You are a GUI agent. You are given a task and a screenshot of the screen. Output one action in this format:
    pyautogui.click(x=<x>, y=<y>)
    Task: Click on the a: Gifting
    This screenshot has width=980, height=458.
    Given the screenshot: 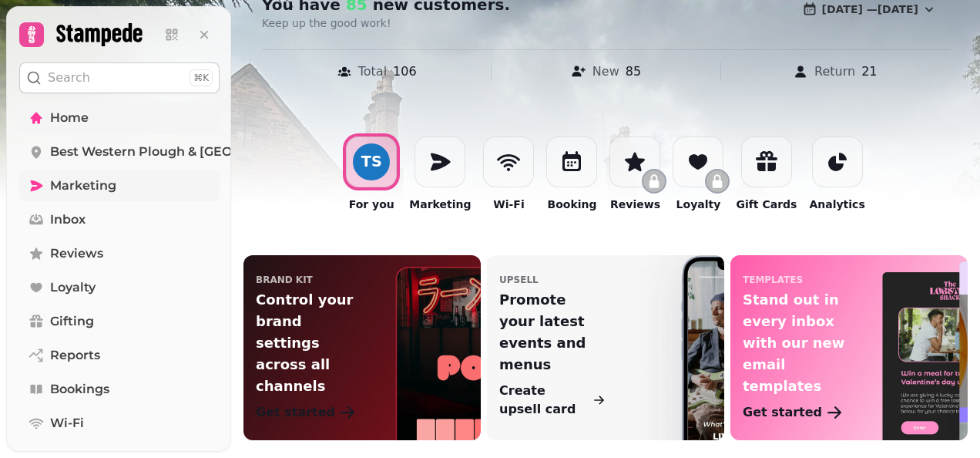 What is the action you would take?
    pyautogui.click(x=119, y=322)
    